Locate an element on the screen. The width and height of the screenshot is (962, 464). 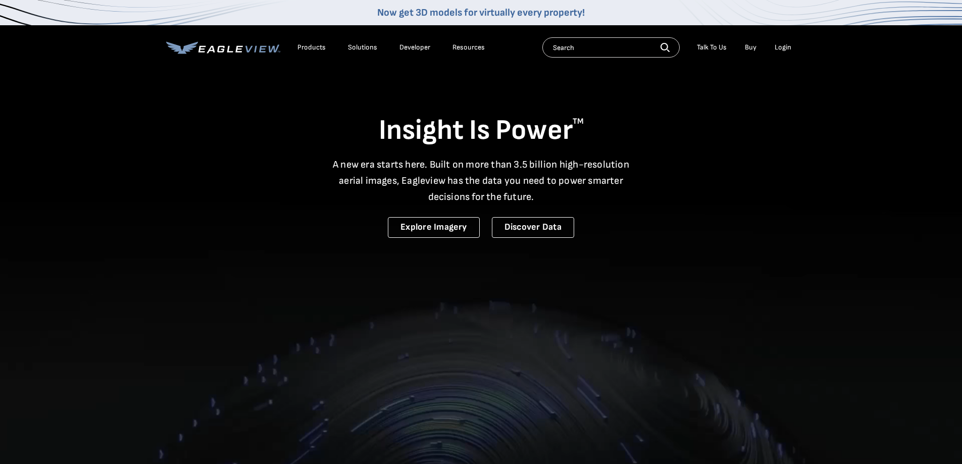
sup: TM is located at coordinates (578, 121).